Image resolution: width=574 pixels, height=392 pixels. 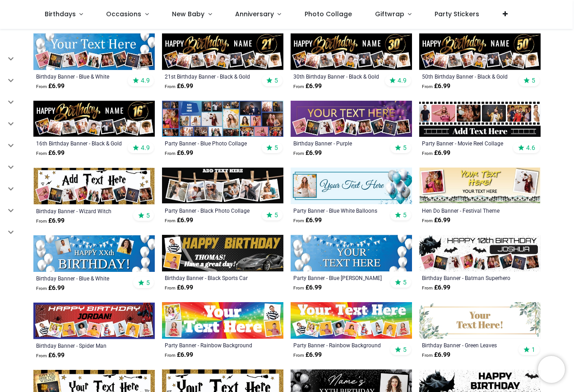 What do you see at coordinates (94, 321) in the screenshot?
I see `img: Personalised Happy Birthday Banner - Spider Man Superhero - Custom Name & 9 Photo Upload` at bounding box center [94, 321].